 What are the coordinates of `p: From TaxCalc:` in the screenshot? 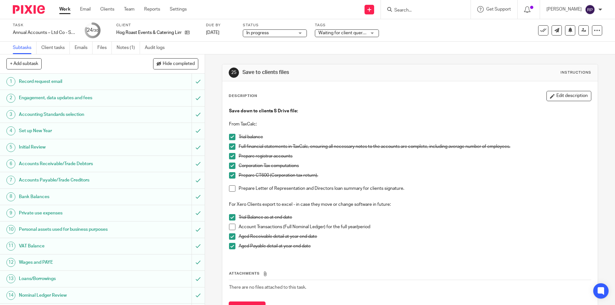 It's located at (410, 124).